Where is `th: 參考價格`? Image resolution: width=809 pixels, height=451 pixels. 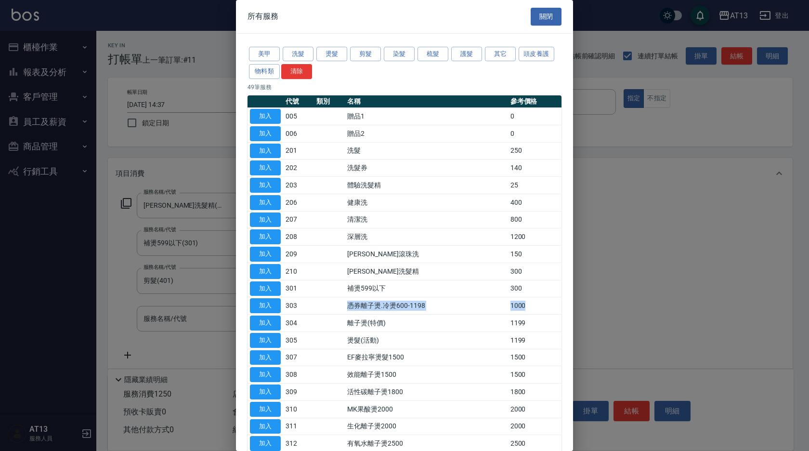
th: 參考價格 is located at coordinates (535, 102).